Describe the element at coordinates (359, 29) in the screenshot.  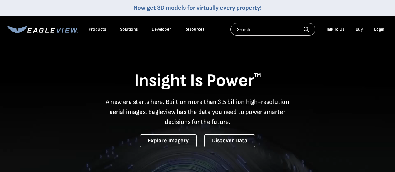
I see `a: Buy` at that location.